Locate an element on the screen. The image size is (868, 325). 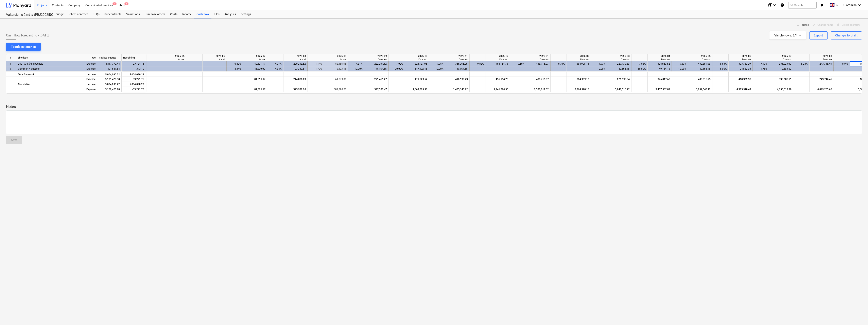
div: 5.00% is located at coordinates (720, 69).